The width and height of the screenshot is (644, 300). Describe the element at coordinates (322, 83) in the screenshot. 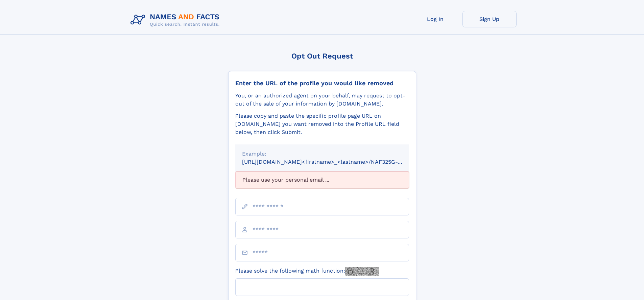

I see `div: Enter the URL of the profile you would like removed` at that location.